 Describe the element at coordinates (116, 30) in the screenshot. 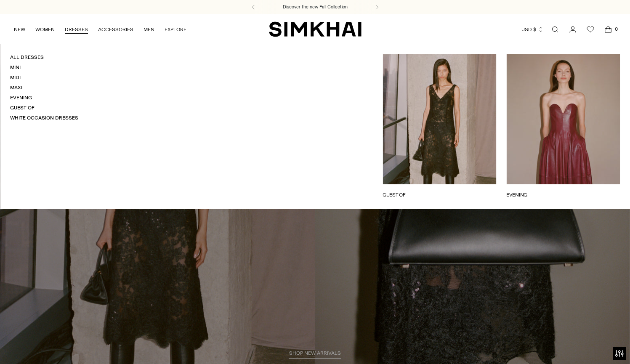

I see `a: ACCESSORIES` at that location.